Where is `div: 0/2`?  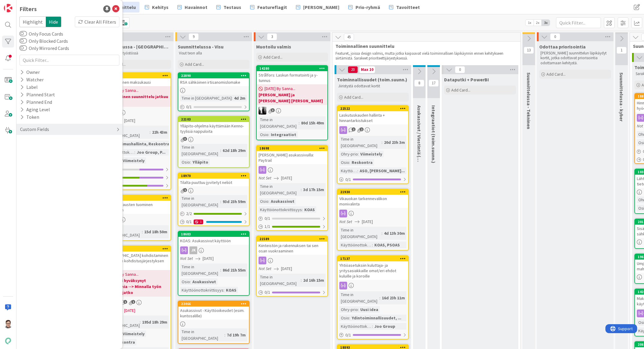 div: 0/2 is located at coordinates (135, 169).